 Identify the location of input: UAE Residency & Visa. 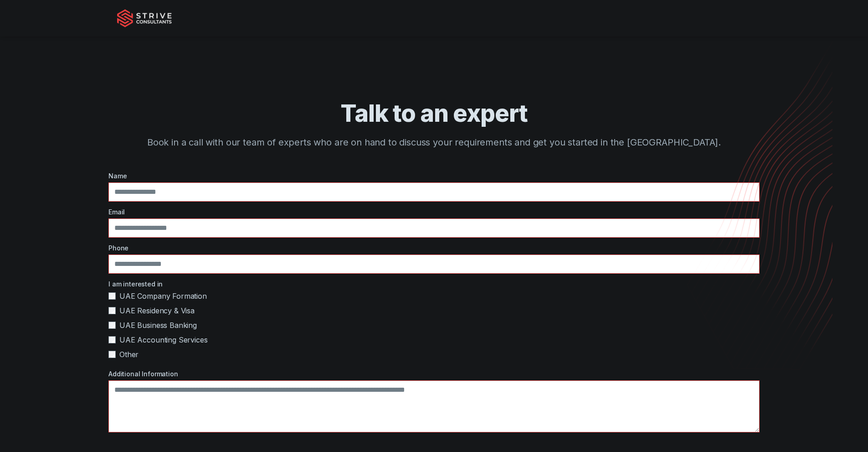
(112, 311).